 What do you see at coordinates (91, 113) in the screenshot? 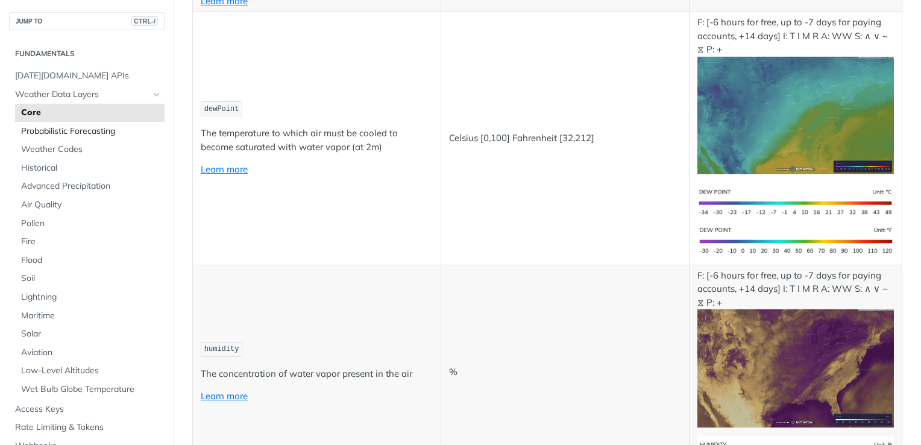
I see `span: Core` at bounding box center [91, 113].